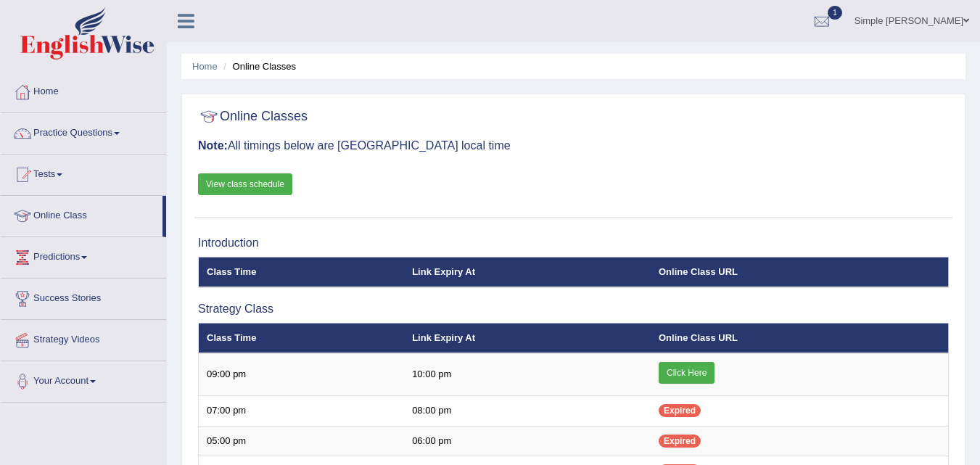  What do you see at coordinates (528, 411) in the screenshot?
I see `td: 08:00 pm` at bounding box center [528, 411].